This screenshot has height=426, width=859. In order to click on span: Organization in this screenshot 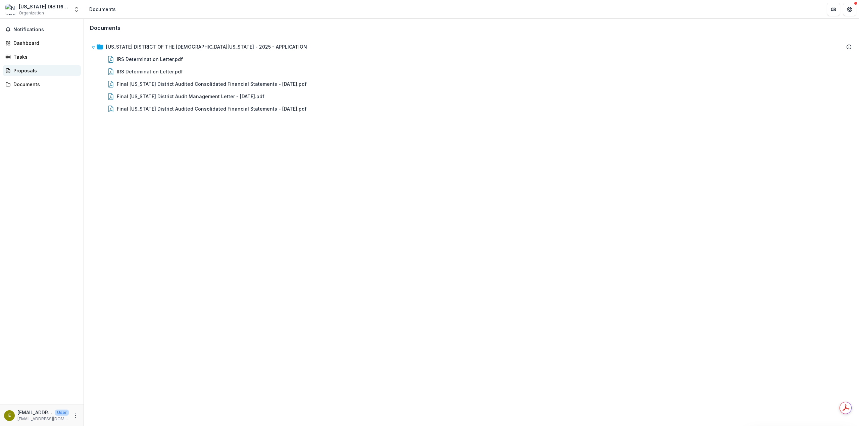, I will do `click(31, 13)`.